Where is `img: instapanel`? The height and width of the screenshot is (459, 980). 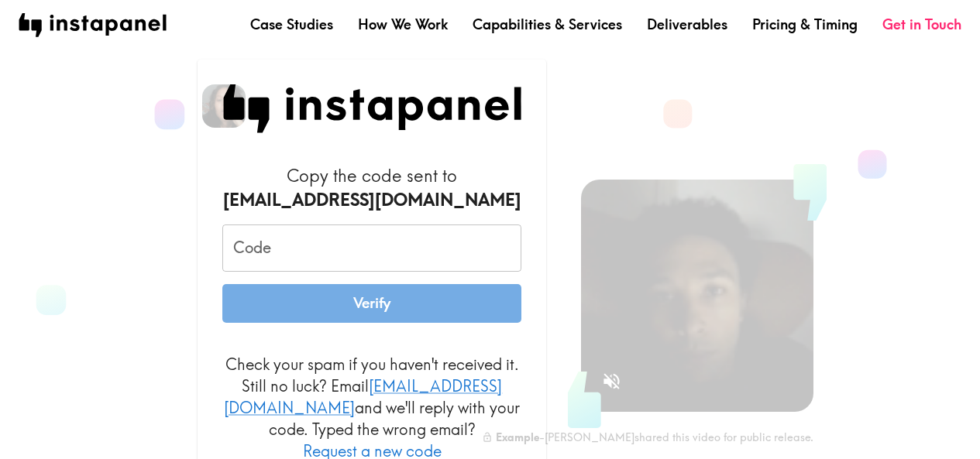
img: instapanel is located at coordinates (93, 25).